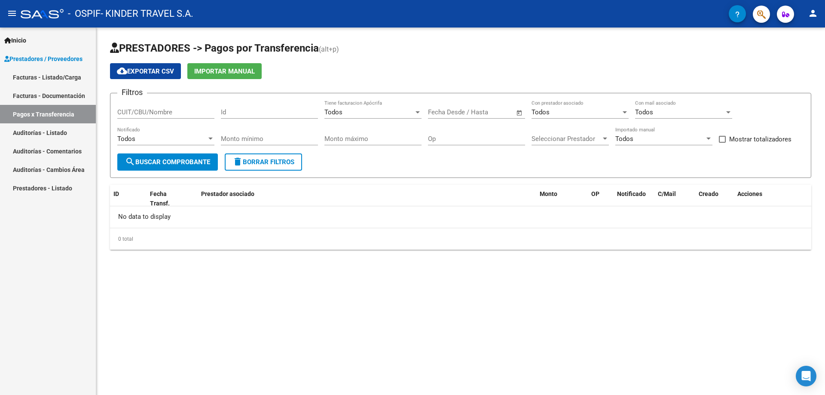 This screenshot has width=825, height=395. I want to click on input: Fecha inicio, so click(445, 112).